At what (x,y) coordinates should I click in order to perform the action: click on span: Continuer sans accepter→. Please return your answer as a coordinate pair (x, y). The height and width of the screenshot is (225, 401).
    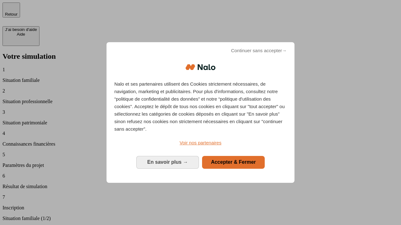
    Looking at the image, I should click on (258, 51).